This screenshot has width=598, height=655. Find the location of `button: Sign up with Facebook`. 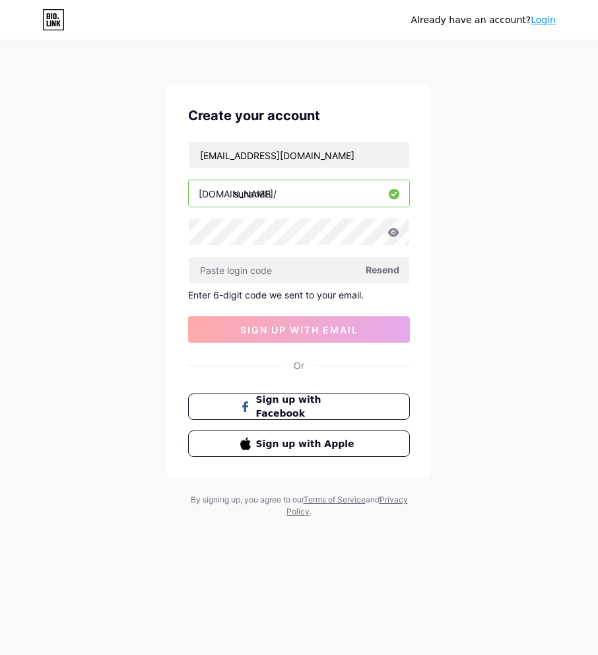

button: Sign up with Facebook is located at coordinates (299, 407).